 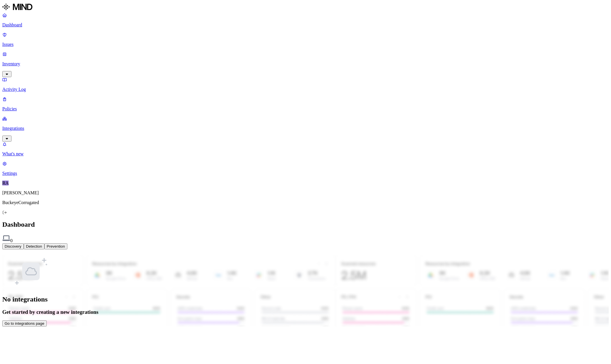 What do you see at coordinates (305, 20) in the screenshot?
I see `a: Dashboard` at bounding box center [305, 20].